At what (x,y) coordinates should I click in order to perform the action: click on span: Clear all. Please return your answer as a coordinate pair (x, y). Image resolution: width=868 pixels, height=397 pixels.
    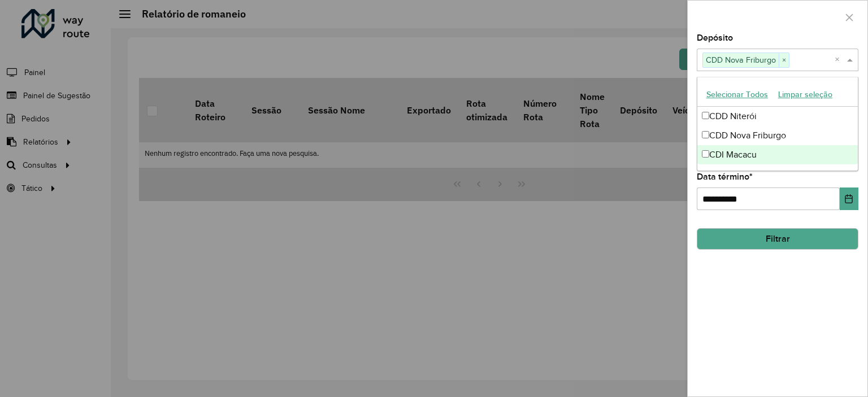
    Looking at the image, I should click on (840, 60).